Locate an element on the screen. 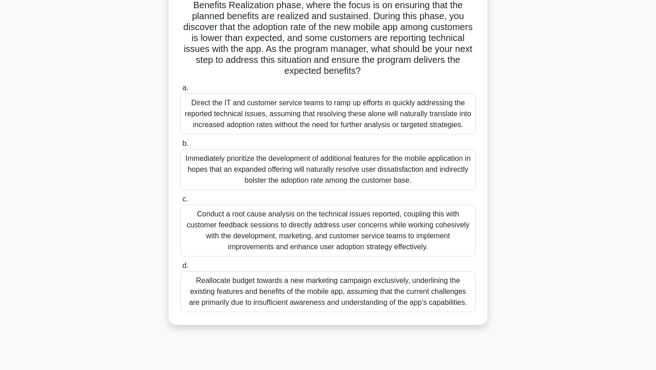 The height and width of the screenshot is (370, 656). span: c. is located at coordinates (185, 198).